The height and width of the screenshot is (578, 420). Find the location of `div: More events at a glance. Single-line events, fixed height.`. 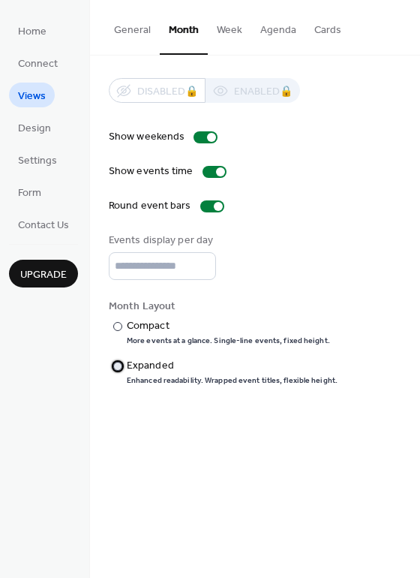

div: More events at a glance. Single-line events, fixed height. is located at coordinates (228, 341).